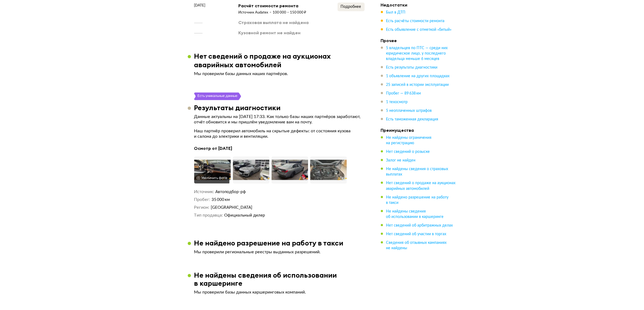 This screenshot has width=644, height=310. What do you see at coordinates (418, 76) in the screenshot?
I see `span: 1 объявление на других площадках` at bounding box center [418, 76].